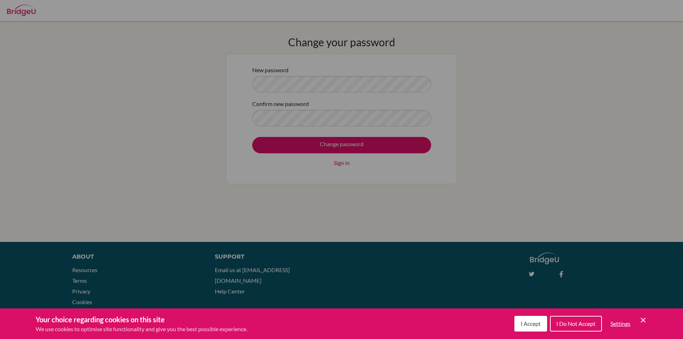 This screenshot has height=339, width=683. Describe the element at coordinates (620, 324) in the screenshot. I see `button: Settings` at that location.